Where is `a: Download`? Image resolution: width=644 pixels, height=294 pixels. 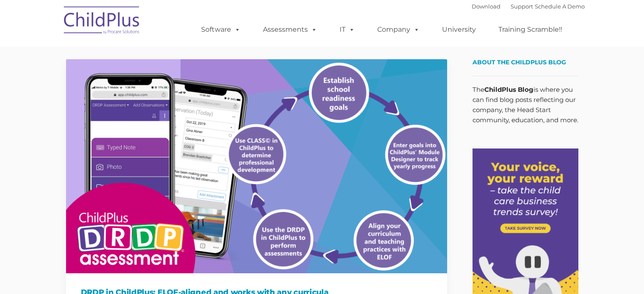
a: Download is located at coordinates (486, 7).